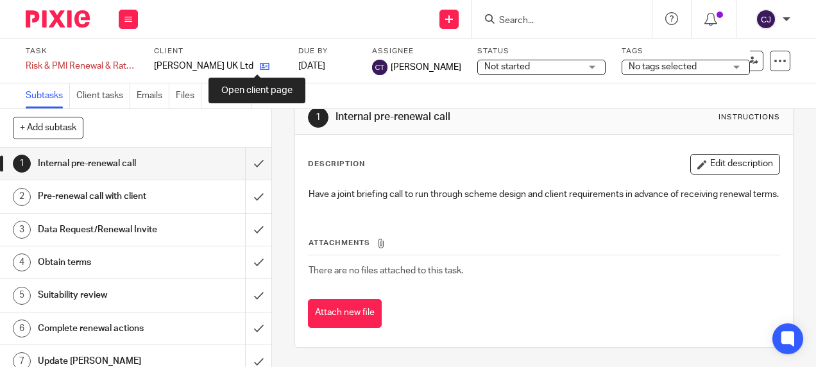 This screenshot has width=816, height=367. What do you see at coordinates (22, 197) in the screenshot?
I see `div: 2` at bounding box center [22, 197].